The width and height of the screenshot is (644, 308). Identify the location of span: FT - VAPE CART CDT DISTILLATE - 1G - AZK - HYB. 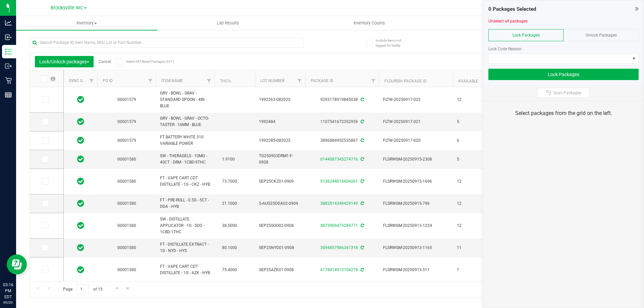
(185, 270).